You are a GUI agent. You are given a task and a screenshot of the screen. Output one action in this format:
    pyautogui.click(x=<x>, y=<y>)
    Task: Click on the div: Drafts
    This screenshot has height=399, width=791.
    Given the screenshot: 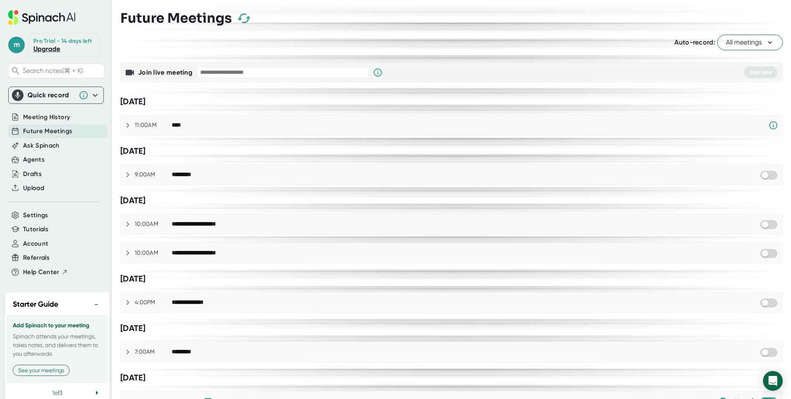 What is the action you would take?
    pyautogui.click(x=32, y=174)
    